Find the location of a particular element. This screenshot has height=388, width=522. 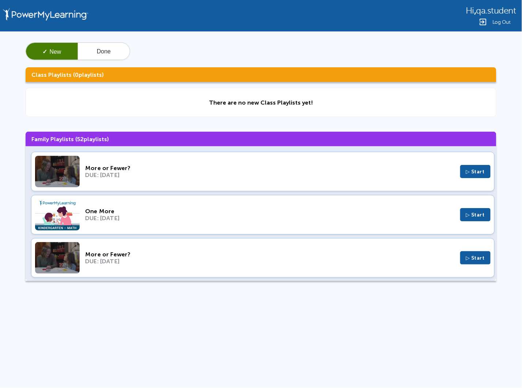

span: 0 is located at coordinates (77, 75).